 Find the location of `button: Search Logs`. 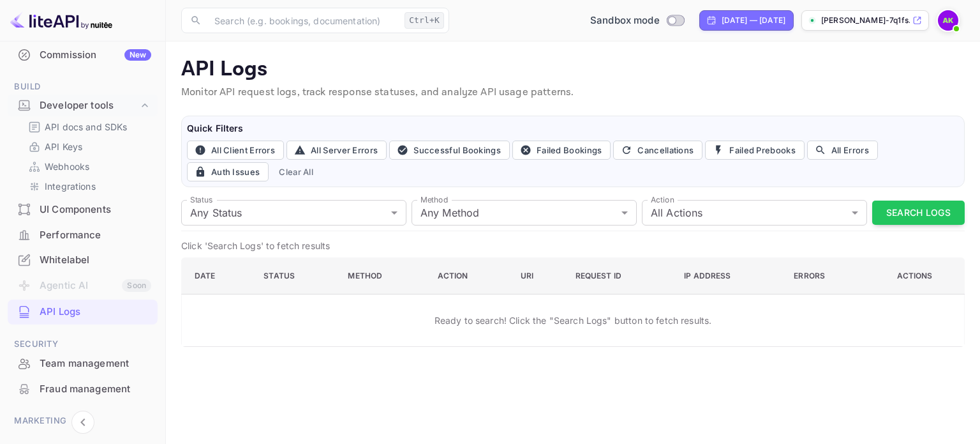

button: Search Logs is located at coordinates (918, 213).